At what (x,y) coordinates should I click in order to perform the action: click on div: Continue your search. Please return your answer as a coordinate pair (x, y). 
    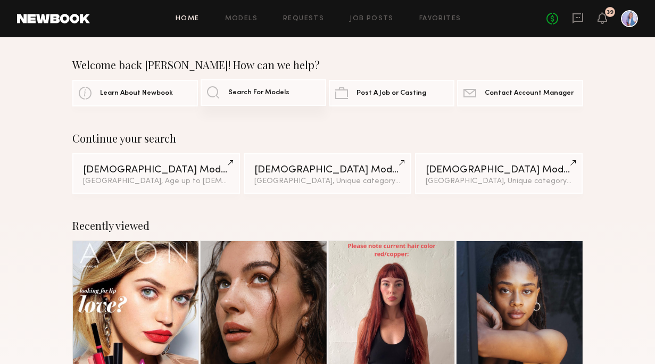
    Looking at the image, I should click on (328, 138).